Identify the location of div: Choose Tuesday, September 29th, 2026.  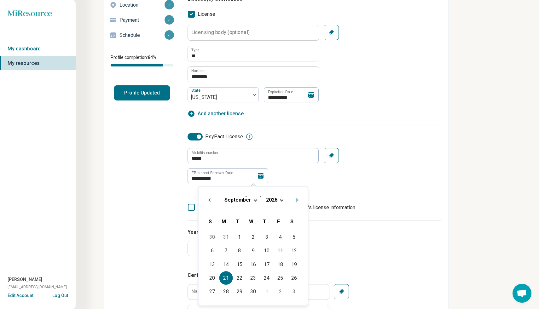
(239, 292).